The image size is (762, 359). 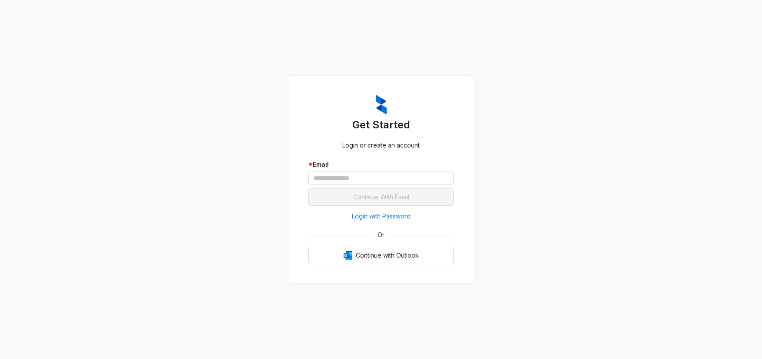 What do you see at coordinates (387, 255) in the screenshot?
I see `span: Continue with Outlook` at bounding box center [387, 255].